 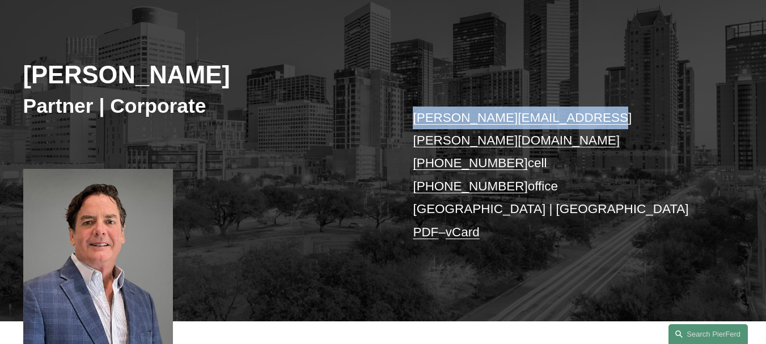 What do you see at coordinates (463, 232) in the screenshot?
I see `a: vCard` at bounding box center [463, 232].